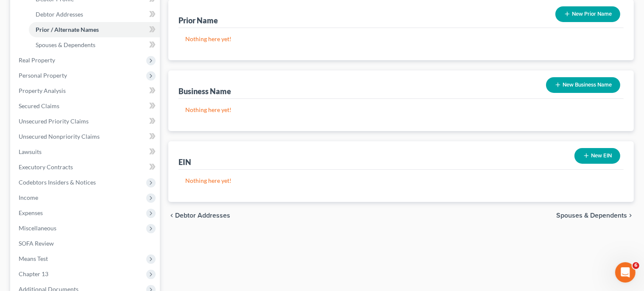  Describe the element at coordinates (43, 75) in the screenshot. I see `span: Personal Property` at that location.